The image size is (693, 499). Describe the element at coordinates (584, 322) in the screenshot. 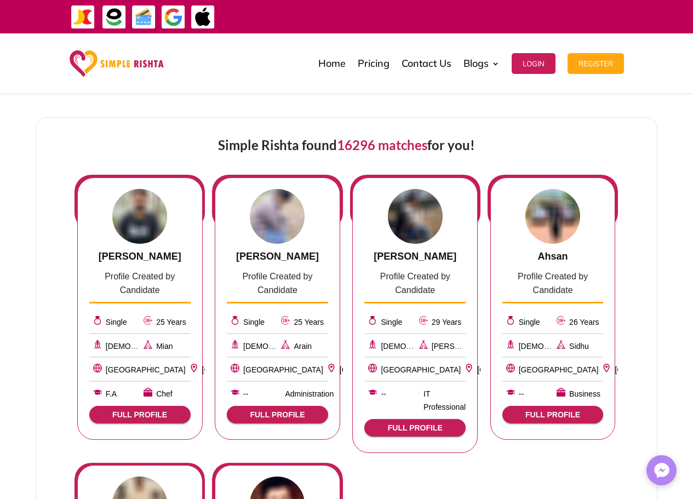

I see `span: 26 Years` at that location.